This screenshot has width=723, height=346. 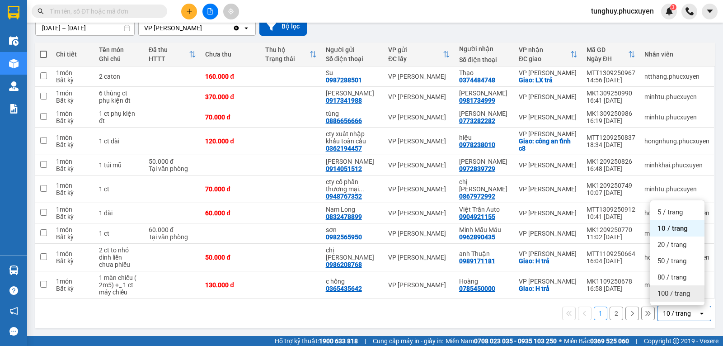 What do you see at coordinates (231, 76) in the screenshot?
I see `div: 160.000 đ` at bounding box center [231, 76].